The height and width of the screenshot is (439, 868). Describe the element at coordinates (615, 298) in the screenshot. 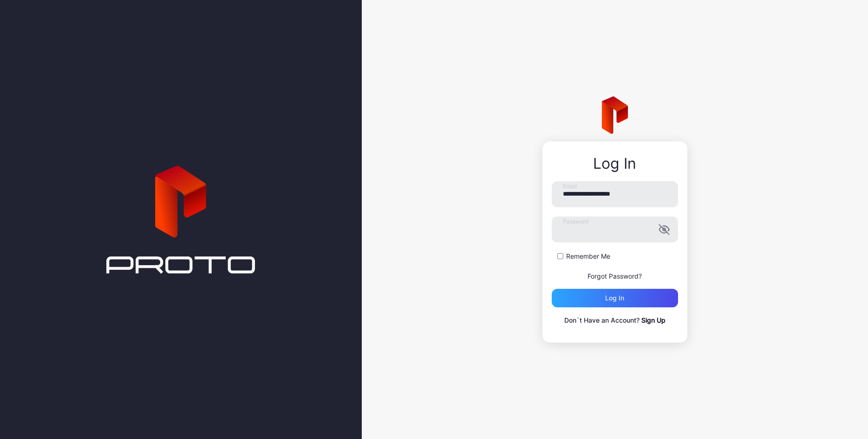

I see `div: Log in` at that location.